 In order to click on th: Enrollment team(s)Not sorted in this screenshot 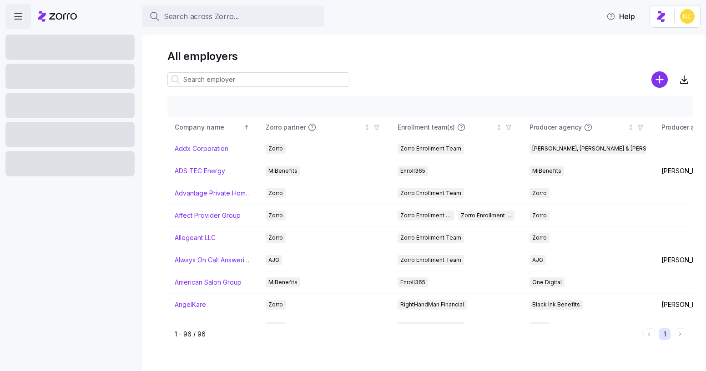, I will do `click(456, 127)`.